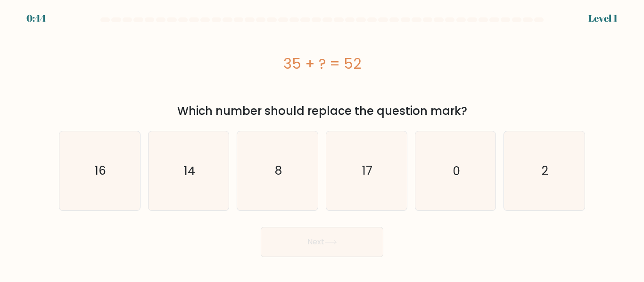 This screenshot has height=282, width=644. What do you see at coordinates (322, 242) in the screenshot?
I see `button: Next` at bounding box center [322, 242].